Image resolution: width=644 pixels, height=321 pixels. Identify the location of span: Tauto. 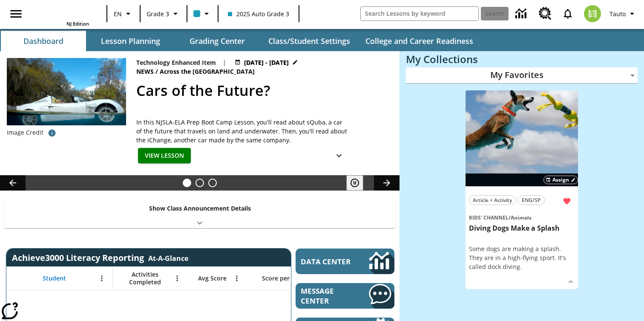
(618, 14).